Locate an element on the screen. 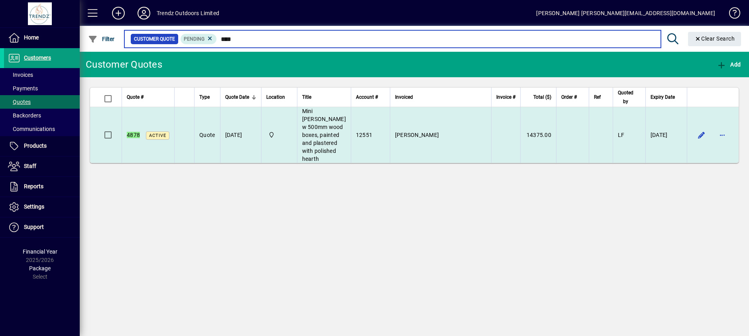 The image size is (749, 336). a: Payments is located at coordinates (42, 88).